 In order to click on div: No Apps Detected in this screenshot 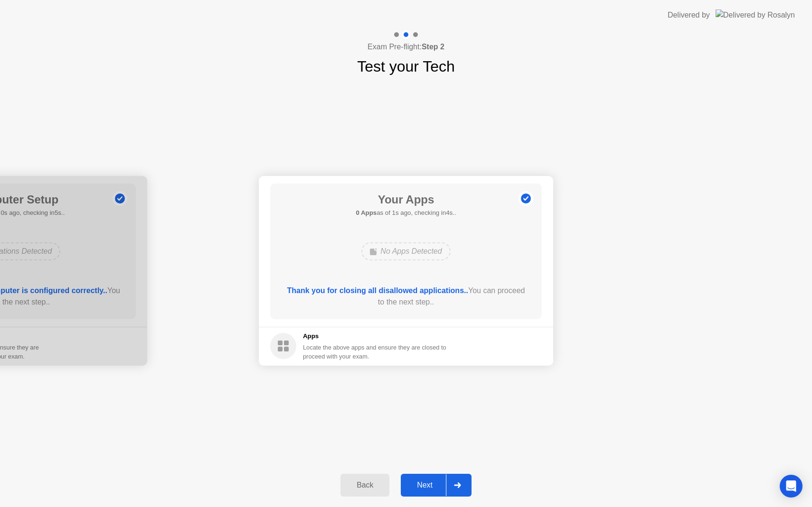, I will do `click(406, 252)`.